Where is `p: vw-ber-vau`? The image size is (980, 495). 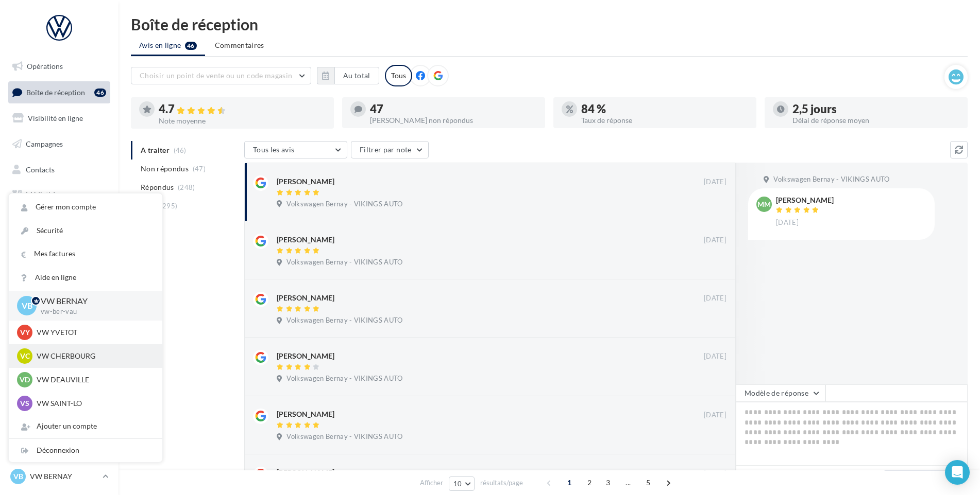
p: vw-ber-vau is located at coordinates (93, 312).